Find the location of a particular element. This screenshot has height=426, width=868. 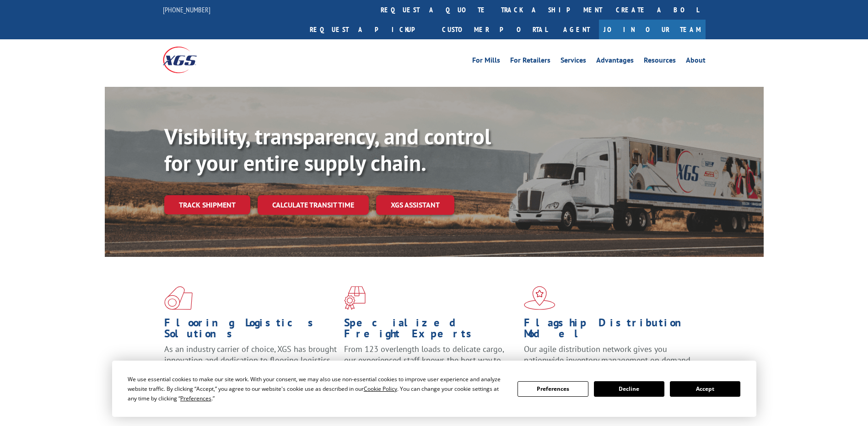

div: We use essential cookies to make our site work. With your consent, we may also use non-essential ... is located at coordinates (317, 389).